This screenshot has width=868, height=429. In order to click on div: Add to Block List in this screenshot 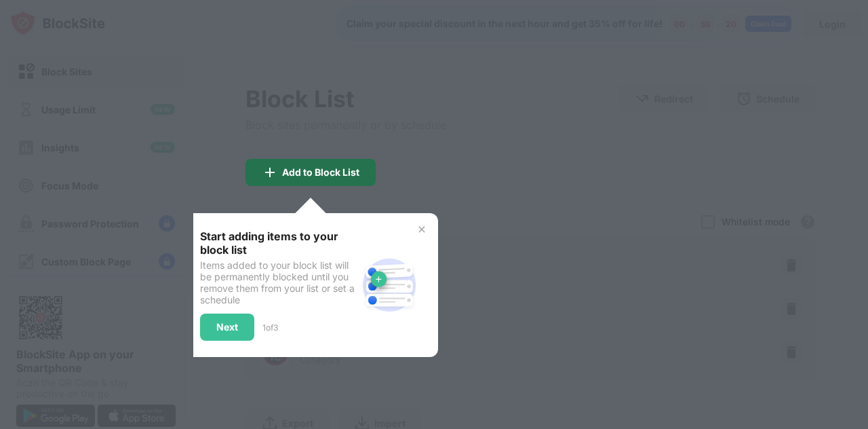, I will do `click(321, 172)`.